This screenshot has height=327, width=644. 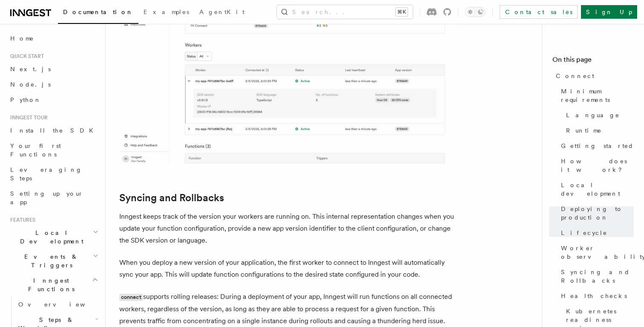 What do you see at coordinates (166, 12) in the screenshot?
I see `span: Examples` at bounding box center [166, 12].